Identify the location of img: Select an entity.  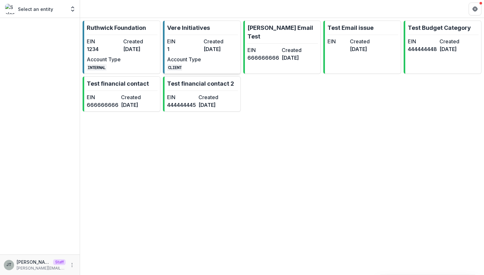
(10, 9).